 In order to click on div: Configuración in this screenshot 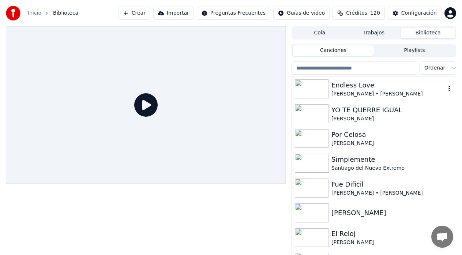, I will do `click(419, 13)`.